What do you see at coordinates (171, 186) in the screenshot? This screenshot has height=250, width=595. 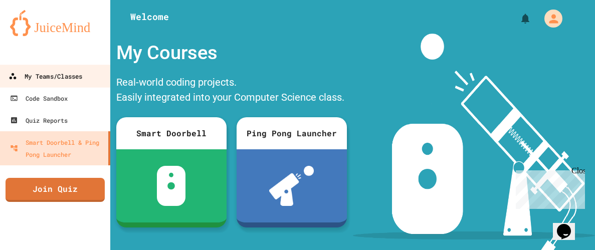 I see `img: sdb-white.svg` at bounding box center [171, 186].